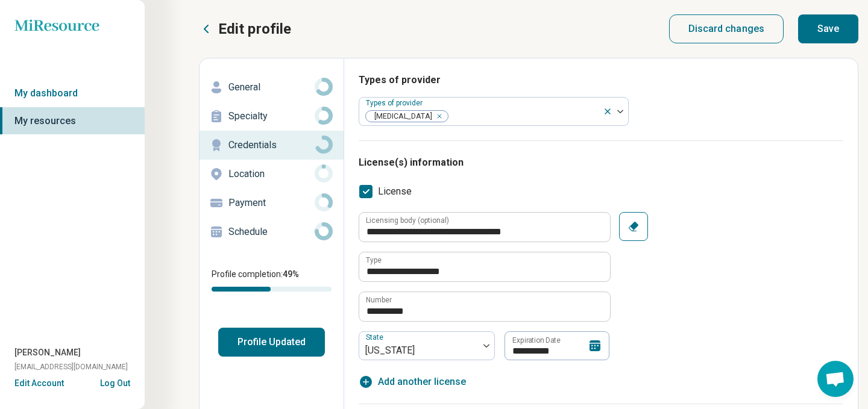 This screenshot has width=868, height=409. I want to click on a: Payment, so click(271, 203).